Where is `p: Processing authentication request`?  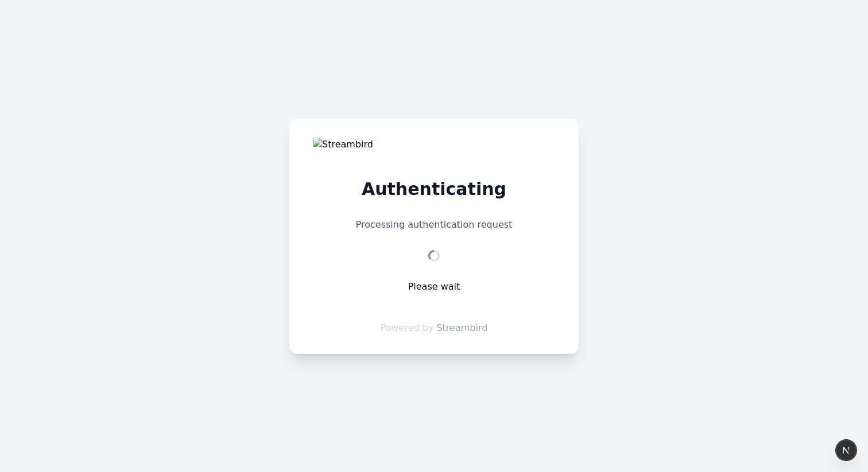
p: Processing authentication request is located at coordinates (434, 225).